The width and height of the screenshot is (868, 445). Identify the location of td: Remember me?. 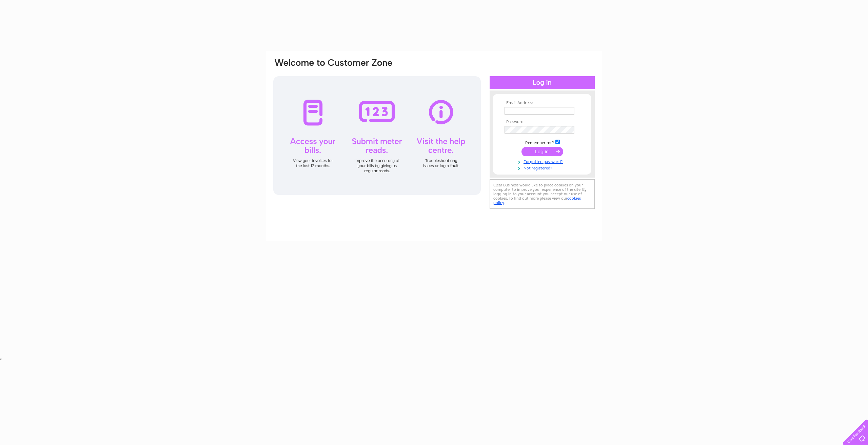
(542, 142).